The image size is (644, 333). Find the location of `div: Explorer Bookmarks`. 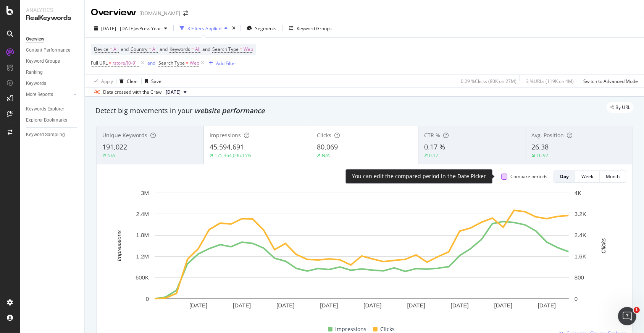

div: Explorer Bookmarks is located at coordinates (47, 120).